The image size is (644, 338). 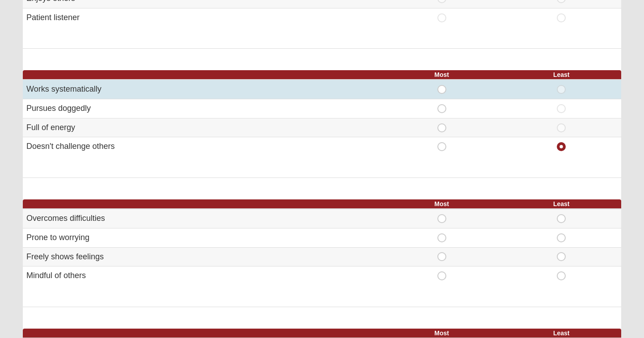 I want to click on td: Patient listener, so click(x=202, y=18).